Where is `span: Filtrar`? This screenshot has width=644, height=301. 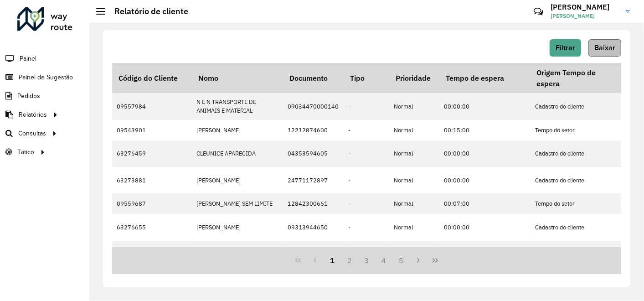
span: Filtrar is located at coordinates (565, 47).